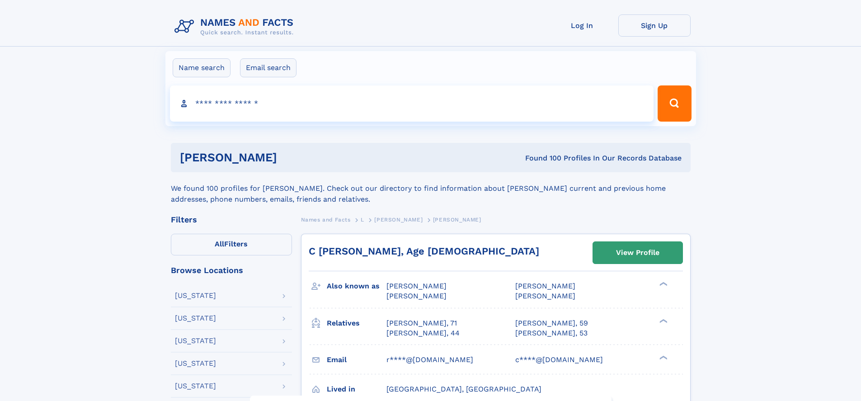  What do you see at coordinates (268, 68) in the screenshot?
I see `label: Email search` at bounding box center [268, 68].